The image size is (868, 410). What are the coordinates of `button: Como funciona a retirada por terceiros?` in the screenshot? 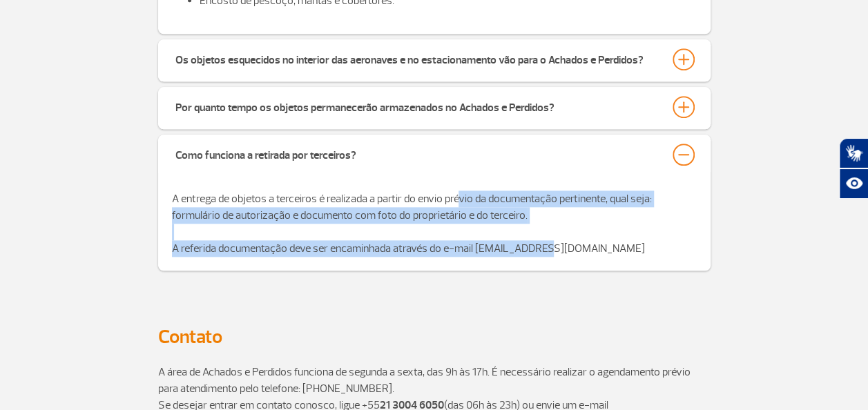 It's located at (434, 155).